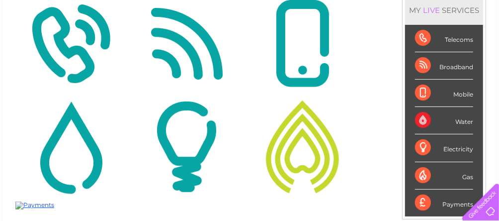 The image size is (499, 221). Describe the element at coordinates (431, 10) in the screenshot. I see `div: LIVE` at that location.